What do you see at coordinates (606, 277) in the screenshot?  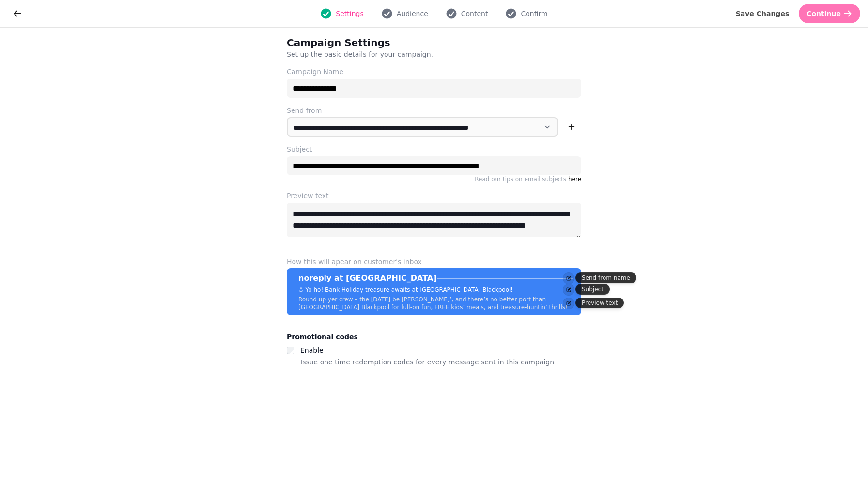 I see `div: Send from name` at bounding box center [606, 277].